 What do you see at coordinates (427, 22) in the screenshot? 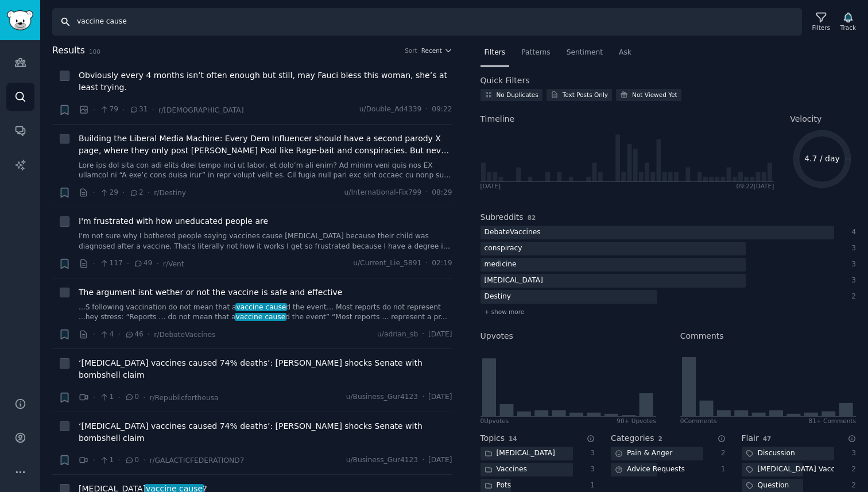
I see `input: Search Keyword` at bounding box center [427, 22].